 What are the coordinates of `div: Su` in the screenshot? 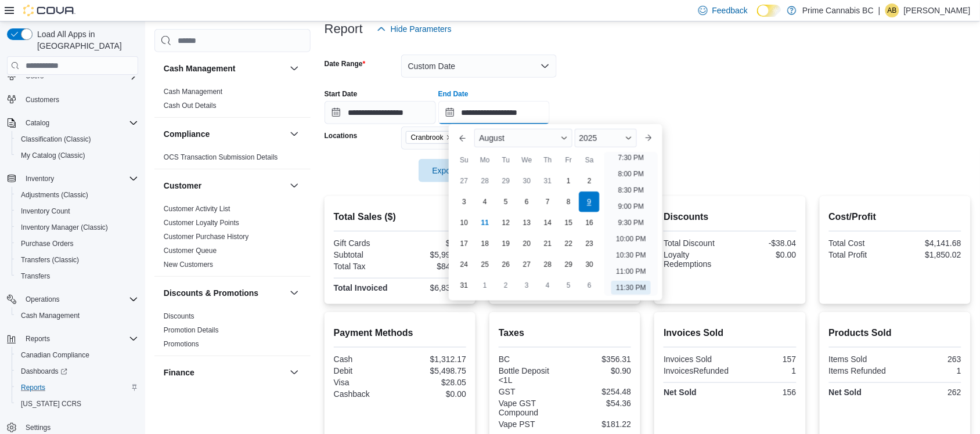 It's located at (464, 160).